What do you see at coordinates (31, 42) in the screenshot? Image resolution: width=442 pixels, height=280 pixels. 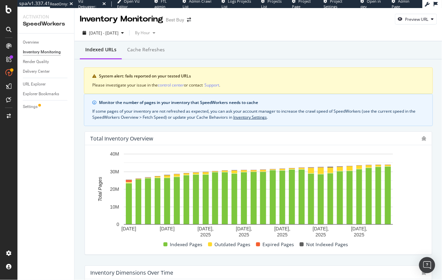 I see `div: Overview` at bounding box center [31, 42].